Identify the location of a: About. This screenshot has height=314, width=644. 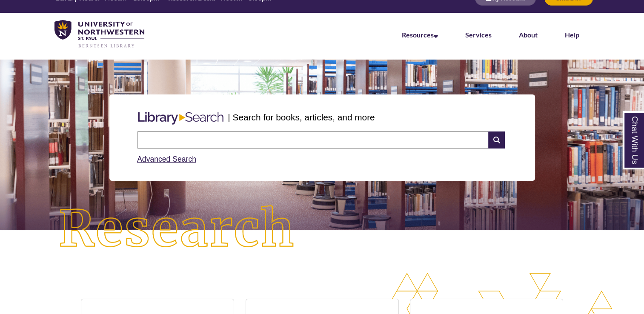
(528, 34).